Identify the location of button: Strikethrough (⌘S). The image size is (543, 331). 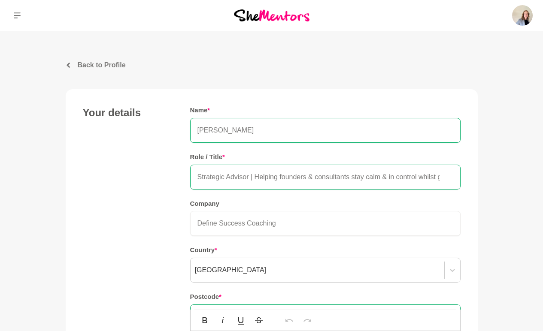
(259, 321).